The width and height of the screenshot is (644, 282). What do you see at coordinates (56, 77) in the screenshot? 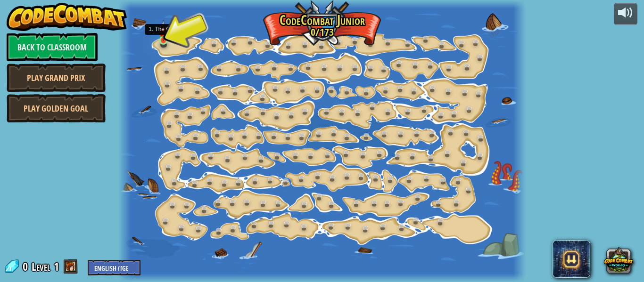
I see `a: Play Grand Prix` at bounding box center [56, 77].